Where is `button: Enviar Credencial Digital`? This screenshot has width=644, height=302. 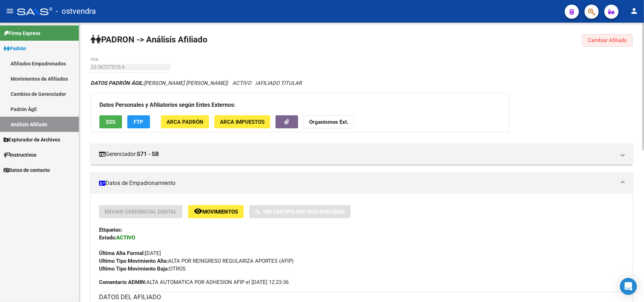 button: Enviar Credencial Digital is located at coordinates (141, 211).